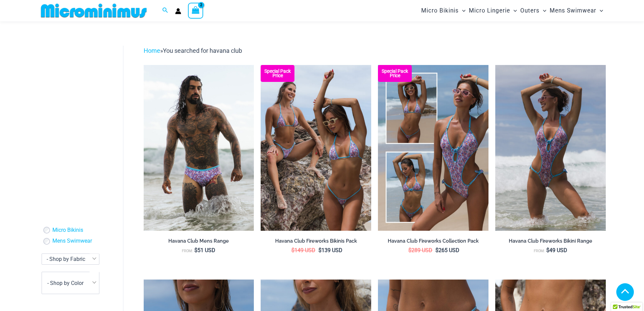  What do you see at coordinates (330, 250) in the screenshot?
I see `bdi: 139 USD` at bounding box center [330, 250].